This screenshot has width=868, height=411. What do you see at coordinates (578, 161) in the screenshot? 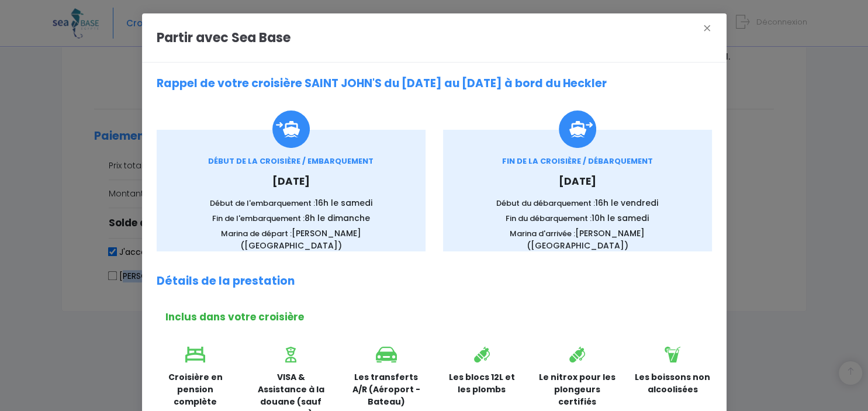
I see `span: FIN DE LA CROISIÈRE / DÉBARQUEMENT` at bounding box center [578, 161].